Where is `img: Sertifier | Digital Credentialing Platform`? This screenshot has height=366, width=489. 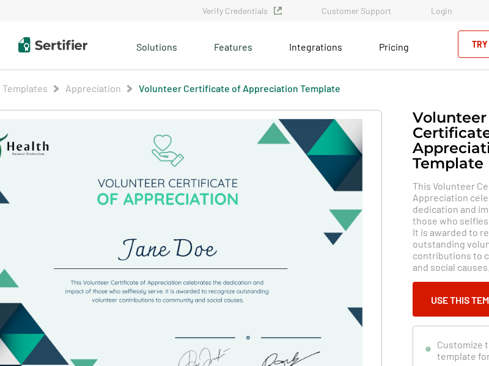
img: Sertifier | Digital Credentialing Platform is located at coordinates (53, 45).